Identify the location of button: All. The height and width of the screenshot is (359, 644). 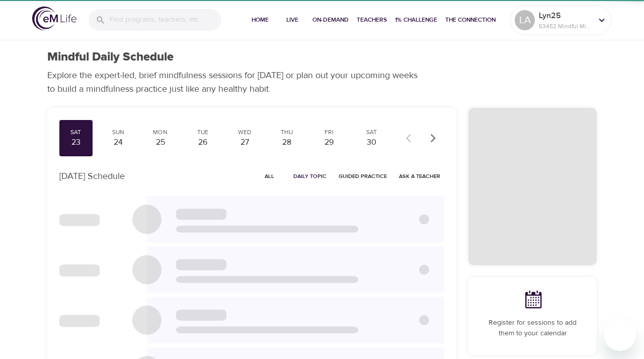
(270, 176).